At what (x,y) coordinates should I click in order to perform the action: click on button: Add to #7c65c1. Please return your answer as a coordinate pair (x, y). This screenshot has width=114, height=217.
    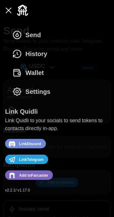
    Looking at the image, I should click on (29, 175).